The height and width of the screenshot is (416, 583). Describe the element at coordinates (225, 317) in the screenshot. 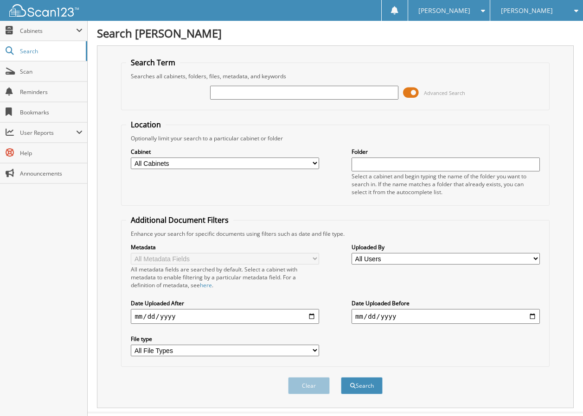

I see `input: start` at that location.